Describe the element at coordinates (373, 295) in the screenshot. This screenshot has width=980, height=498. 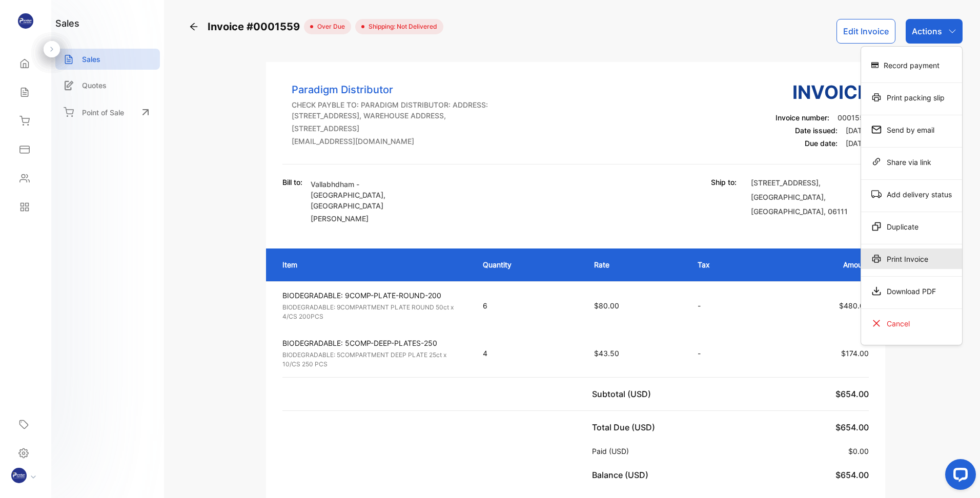
I see `p: BIODEGRADABLE: 9COMP-PLATE-ROUND-200` at that location.